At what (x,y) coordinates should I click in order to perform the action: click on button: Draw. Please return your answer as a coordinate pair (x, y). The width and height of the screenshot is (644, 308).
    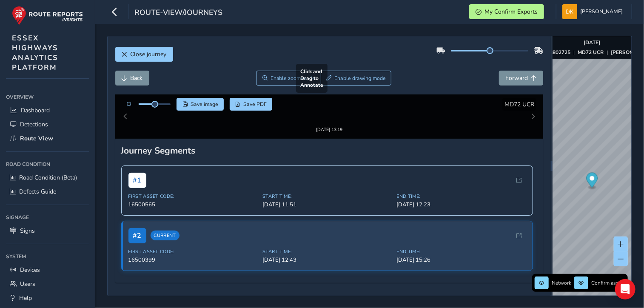
    Looking at the image, I should click on (356, 78).